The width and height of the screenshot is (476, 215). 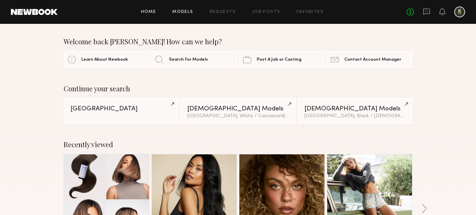 I want to click on a: Search For Models, so click(x=194, y=60).